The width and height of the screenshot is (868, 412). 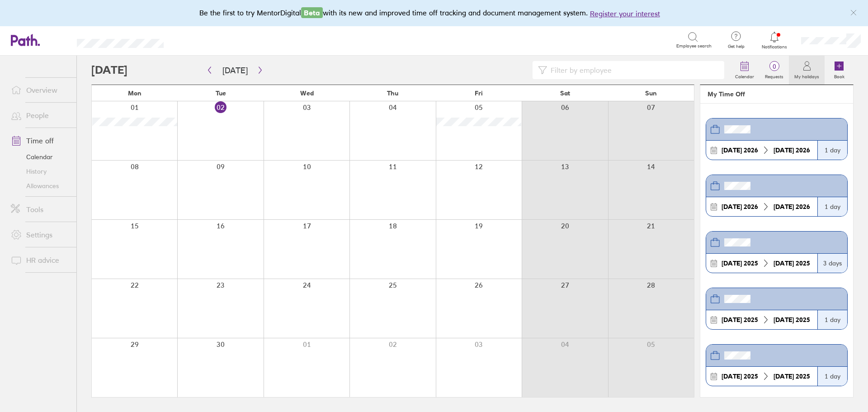 I want to click on span: 0, so click(x=774, y=67).